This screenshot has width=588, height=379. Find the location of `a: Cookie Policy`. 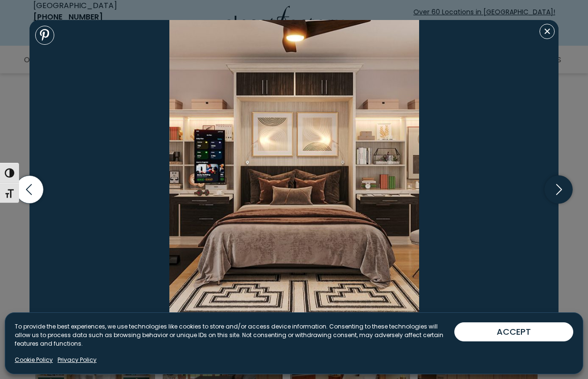

a: Cookie Policy is located at coordinates (34, 360).